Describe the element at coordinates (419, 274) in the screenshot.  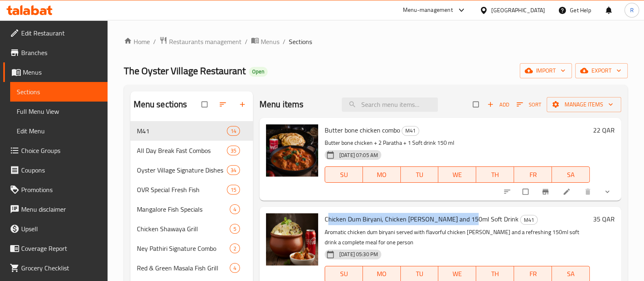
I see `span: TU` at that location.